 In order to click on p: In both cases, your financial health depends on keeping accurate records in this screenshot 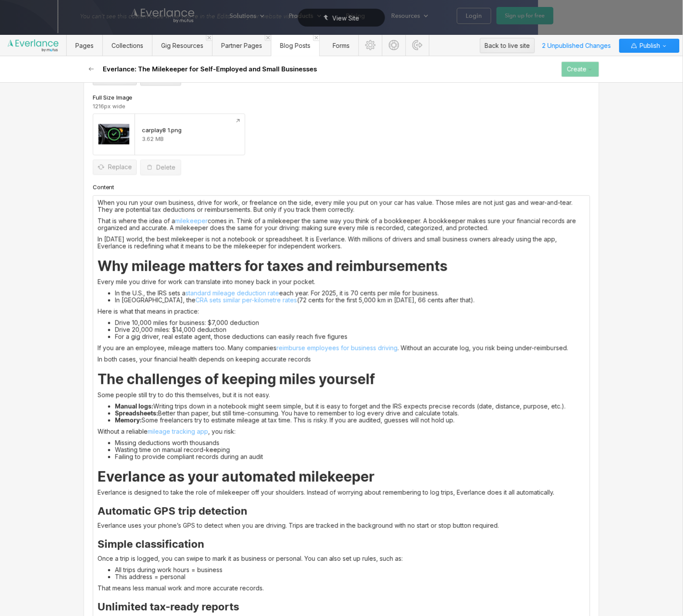, I will do `click(342, 360)`.